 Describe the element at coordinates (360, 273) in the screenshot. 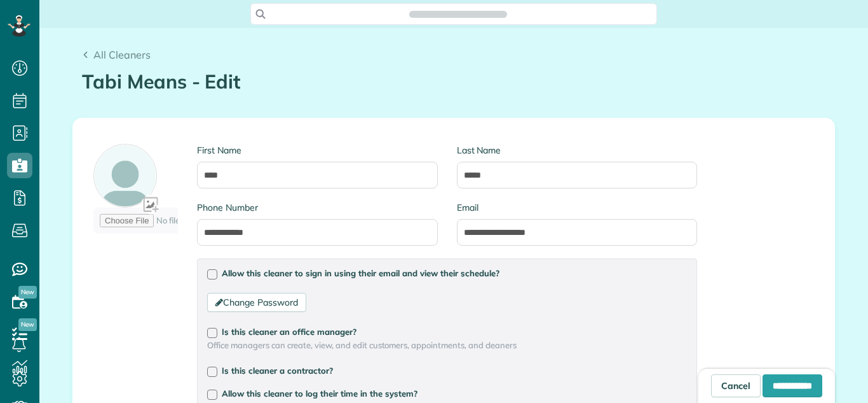

I see `span: Allow this cleaner to sign in using their email and view their schedule?` at that location.